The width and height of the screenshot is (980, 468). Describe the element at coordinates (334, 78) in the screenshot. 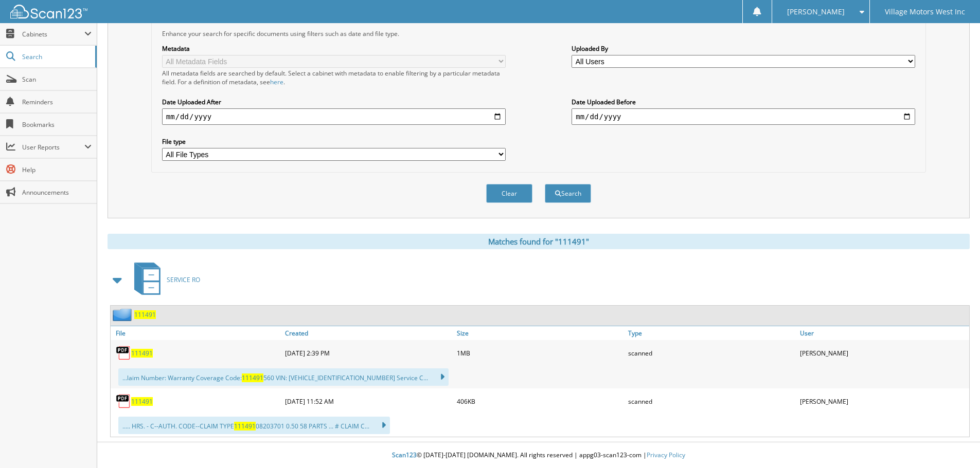

I see `div: All metadata fields are searched by default. Select a cabinet with metadata to enable filtering b...` at that location.